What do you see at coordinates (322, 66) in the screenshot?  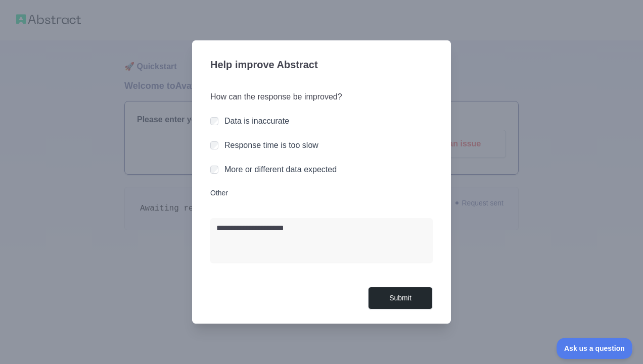 I see `h3: Help improve Abstract` at bounding box center [322, 66].